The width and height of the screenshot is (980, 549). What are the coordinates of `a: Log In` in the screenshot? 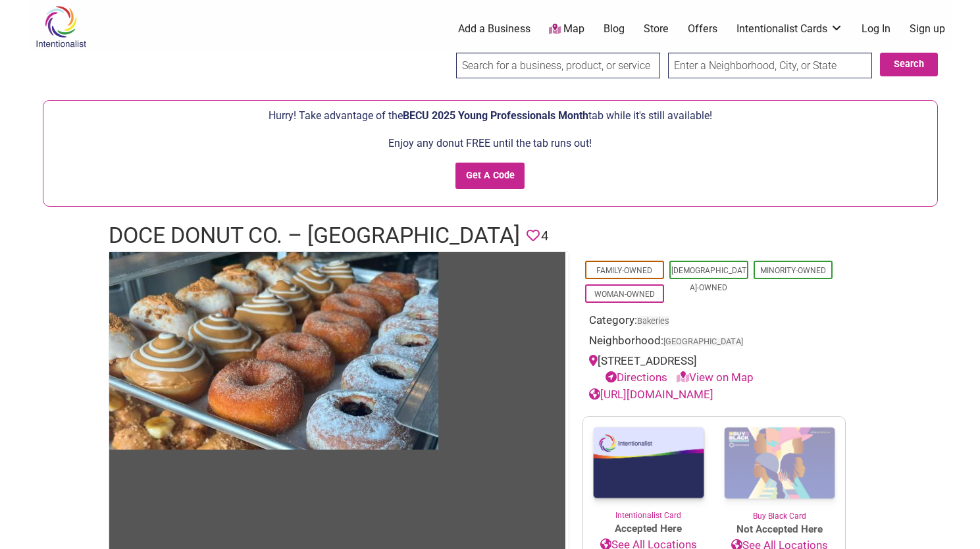 It's located at (876, 29).